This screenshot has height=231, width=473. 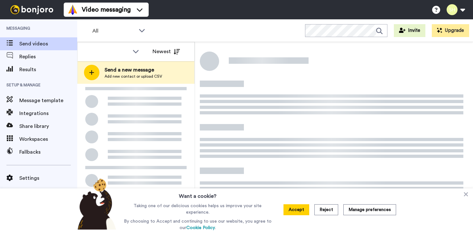 I want to click on p: By choosing to Accept and continuing to use our website, you agree to our ., so click(x=197, y=224).